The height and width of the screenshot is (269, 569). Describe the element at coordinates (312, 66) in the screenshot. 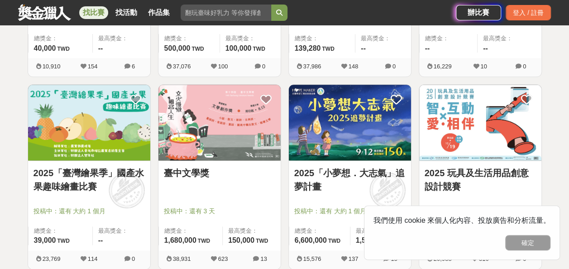

I see `span: 37,986` at that location.